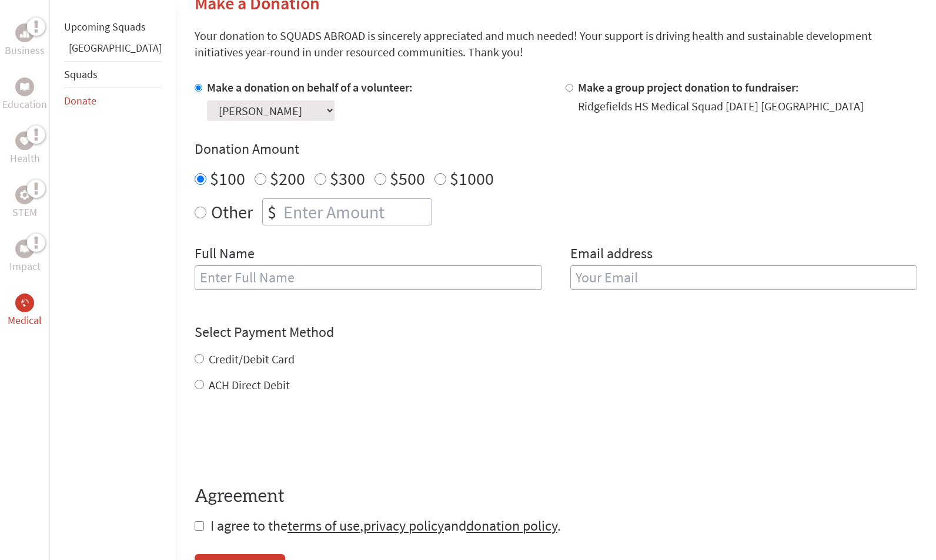 This screenshot has height=560, width=936. What do you see at coordinates (25, 267) in the screenshot?
I see `p: Impact` at bounding box center [25, 267].